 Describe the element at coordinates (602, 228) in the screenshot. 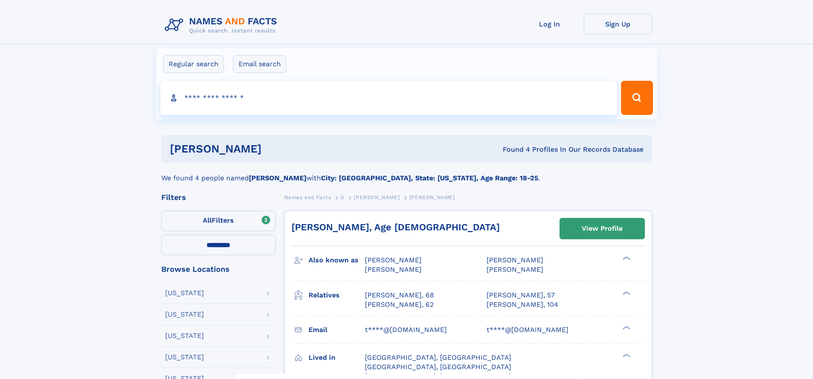

I see `div: View Profile` at that location.